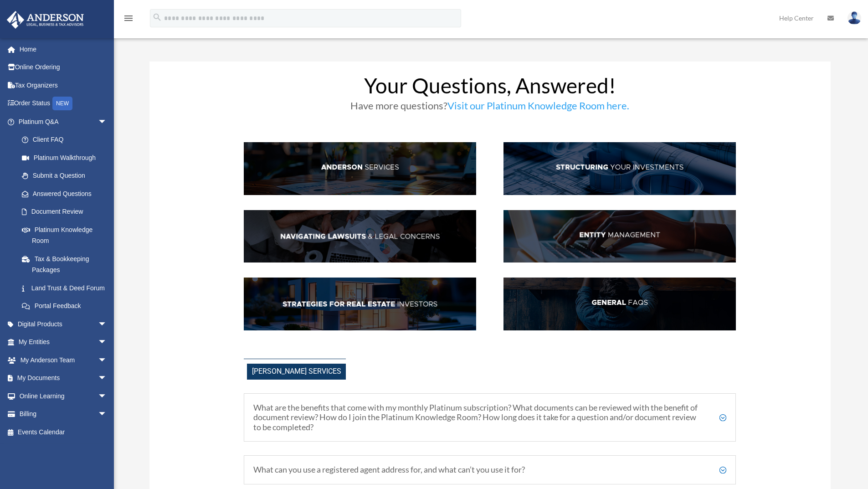 Image resolution: width=868 pixels, height=489 pixels. I want to click on a: My Documentsarrow_drop_down, so click(64, 379).